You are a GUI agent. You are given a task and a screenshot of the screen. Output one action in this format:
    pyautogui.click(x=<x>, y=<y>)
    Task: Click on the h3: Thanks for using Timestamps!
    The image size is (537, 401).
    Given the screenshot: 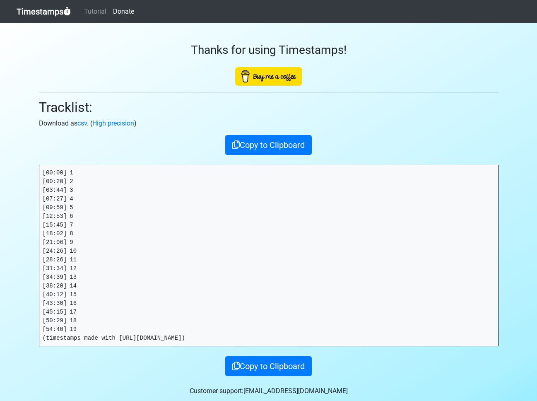 What is the action you would take?
    pyautogui.click(x=269, y=50)
    